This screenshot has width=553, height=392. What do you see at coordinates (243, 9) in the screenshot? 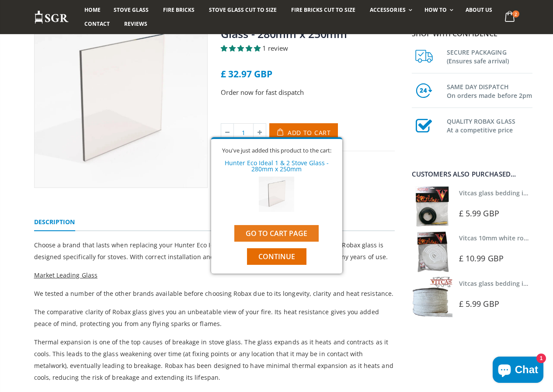
I see `span: Stove Glass Cut To Size` at bounding box center [243, 9].